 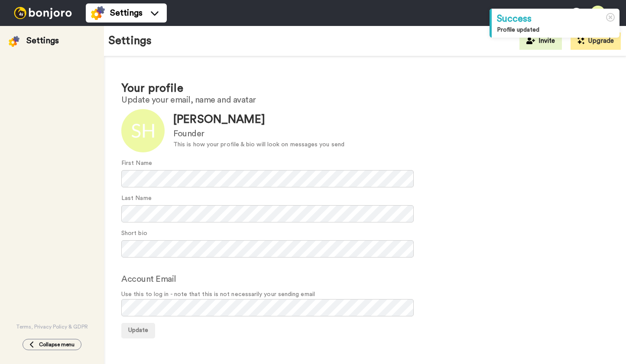 What do you see at coordinates (541, 41) in the screenshot?
I see `a: Invite` at bounding box center [541, 41].